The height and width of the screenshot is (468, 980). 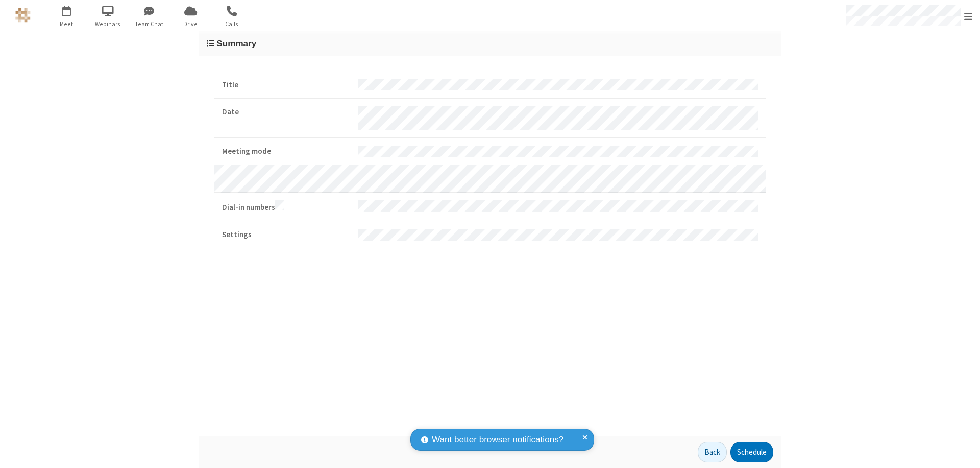 What do you see at coordinates (286, 207) in the screenshot?
I see `strong: Dial-in numbers` at bounding box center [286, 207].